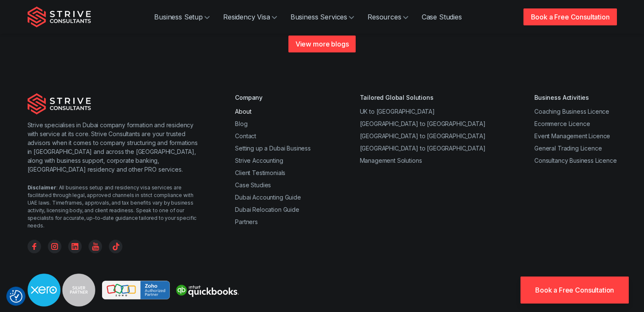 The width and height of the screenshot is (644, 312). What do you see at coordinates (250, 17) in the screenshot?
I see `a: Residency Visa` at bounding box center [250, 17].